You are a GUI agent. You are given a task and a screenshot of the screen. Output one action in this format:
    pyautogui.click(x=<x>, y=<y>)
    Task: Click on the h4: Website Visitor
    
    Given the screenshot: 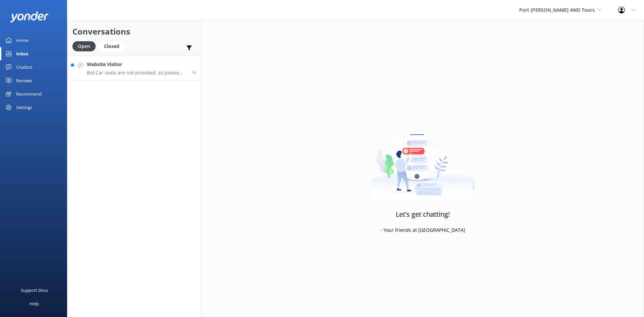 What is the action you would take?
    pyautogui.click(x=136, y=64)
    